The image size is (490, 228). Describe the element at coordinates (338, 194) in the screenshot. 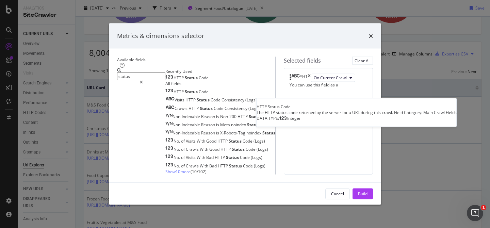

I see `button: Cancel` at that location.